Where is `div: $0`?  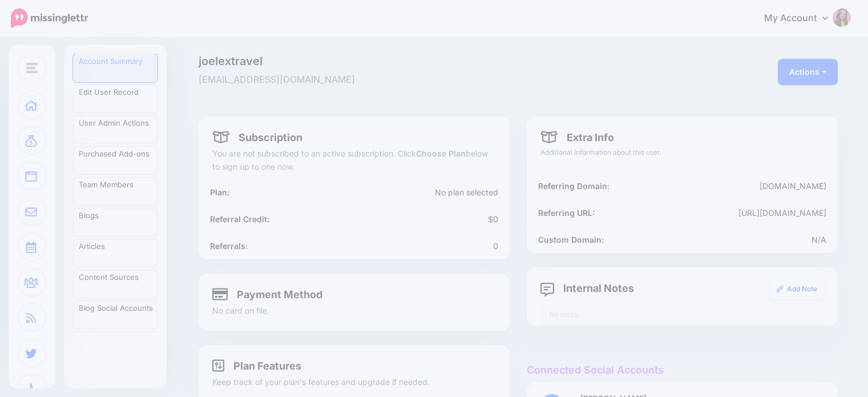
div: $0 is located at coordinates (431, 218).